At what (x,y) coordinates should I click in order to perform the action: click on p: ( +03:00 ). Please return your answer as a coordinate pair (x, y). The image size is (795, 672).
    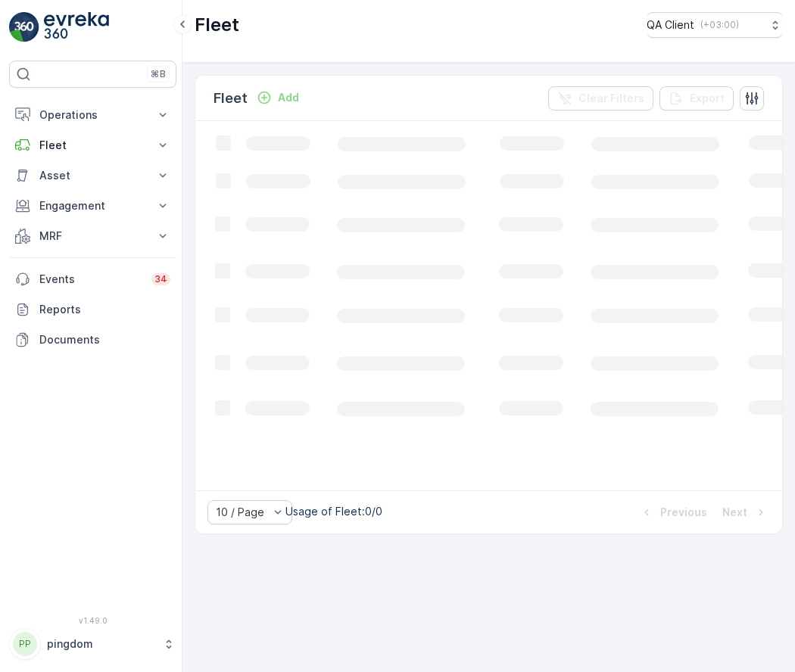
    Looking at the image, I should click on (719, 25).